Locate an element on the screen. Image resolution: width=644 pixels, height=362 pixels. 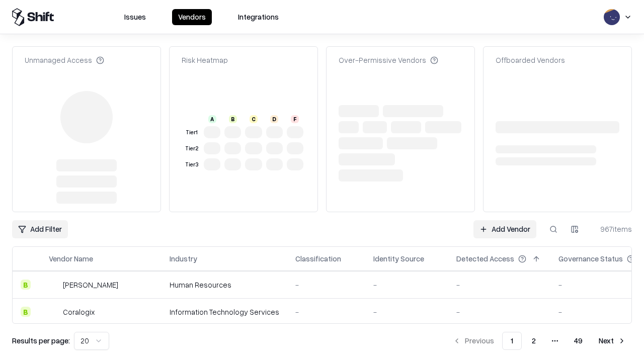
button: Integrations is located at coordinates (258, 17).